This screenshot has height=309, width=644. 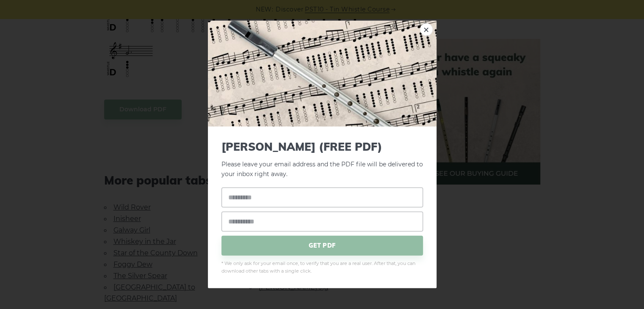 What do you see at coordinates (322, 267) in the screenshot?
I see `span: * We only ask for your email once, to verify that you are a real user. After that, you can downlo...` at bounding box center [322, 267].